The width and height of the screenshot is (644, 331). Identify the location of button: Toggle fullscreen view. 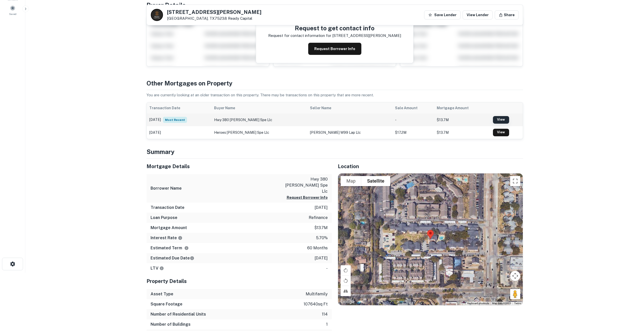
(515, 181).